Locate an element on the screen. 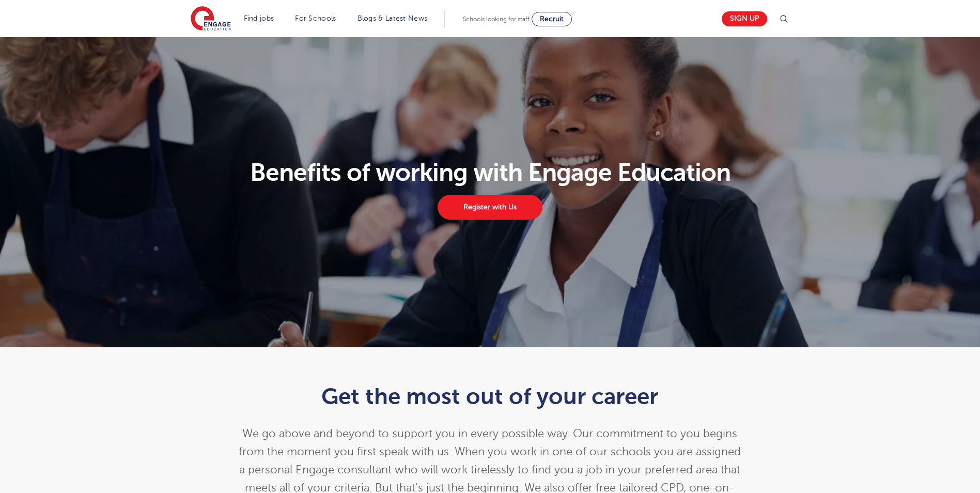 This screenshot has width=980, height=493. span: Schools looking for staff is located at coordinates (497, 20).